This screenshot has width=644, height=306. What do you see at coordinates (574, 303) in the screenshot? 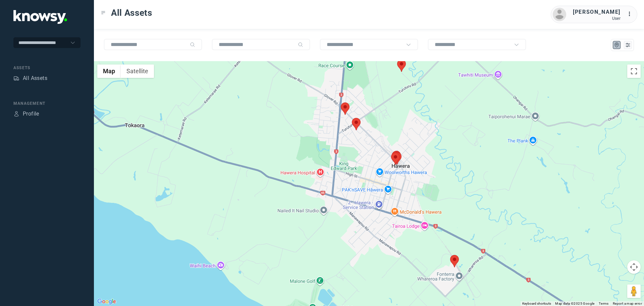
I see `span: Map data ©2025 Google` at bounding box center [574, 303].